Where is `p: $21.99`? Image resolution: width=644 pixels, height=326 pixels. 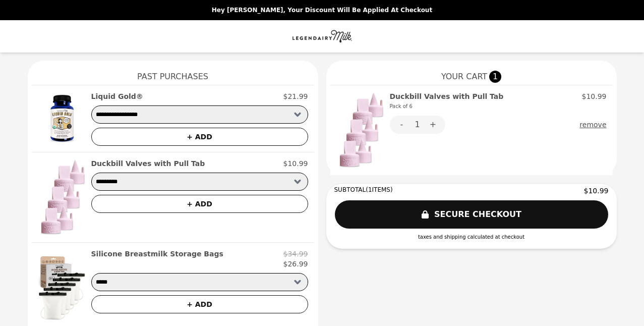
p: $21.99 is located at coordinates (295, 97).